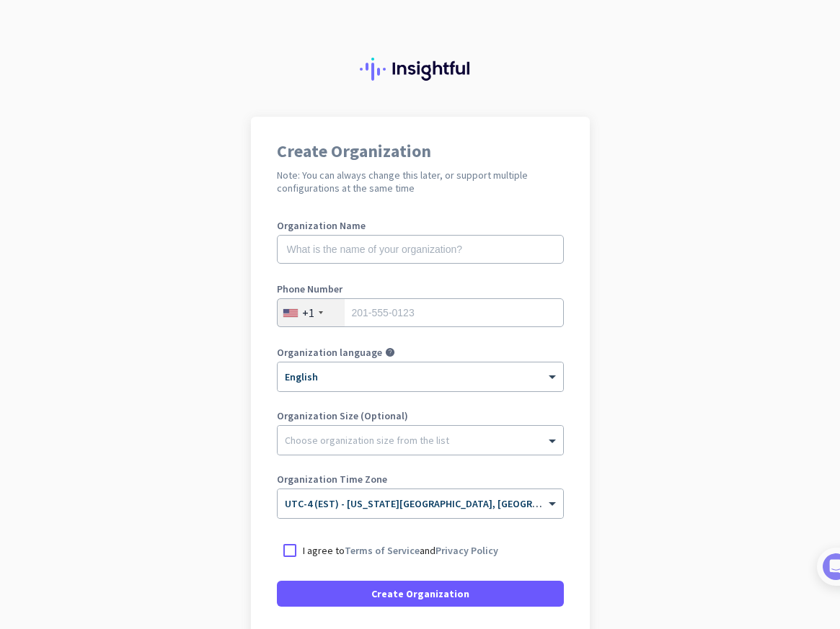 Image resolution: width=840 pixels, height=629 pixels. What do you see at coordinates (400, 550) in the screenshot?
I see `p: I agree to and` at bounding box center [400, 550].